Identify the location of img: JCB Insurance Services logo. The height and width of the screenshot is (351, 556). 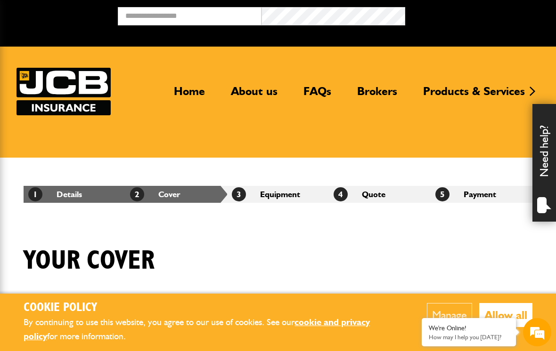
(64, 91).